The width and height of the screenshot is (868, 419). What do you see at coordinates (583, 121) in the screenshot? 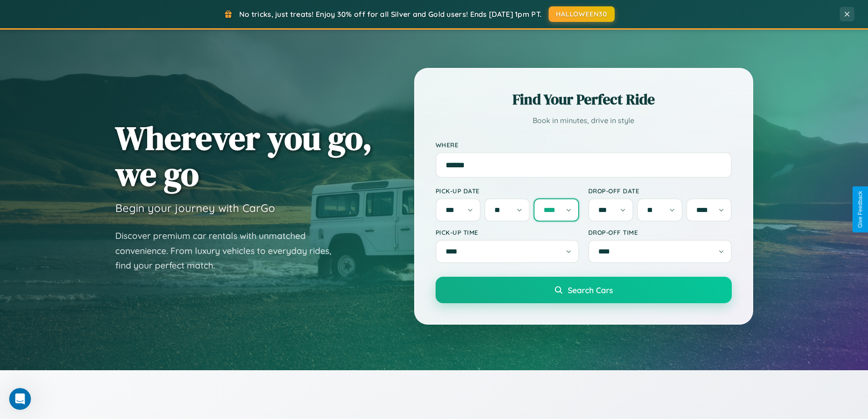
I see `p: Book in minutes, drive in style` at bounding box center [583, 121].